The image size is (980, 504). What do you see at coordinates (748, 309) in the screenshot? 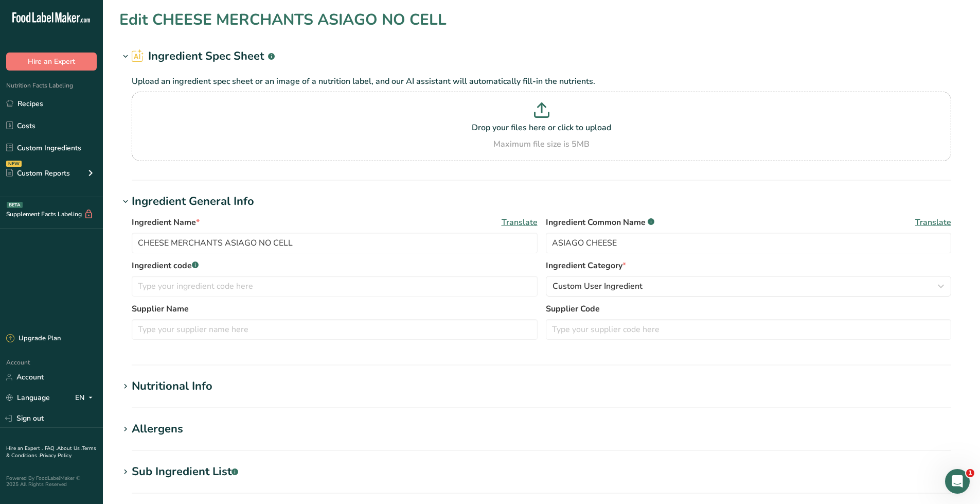
I see `label: Supplier Code` at bounding box center [748, 309].